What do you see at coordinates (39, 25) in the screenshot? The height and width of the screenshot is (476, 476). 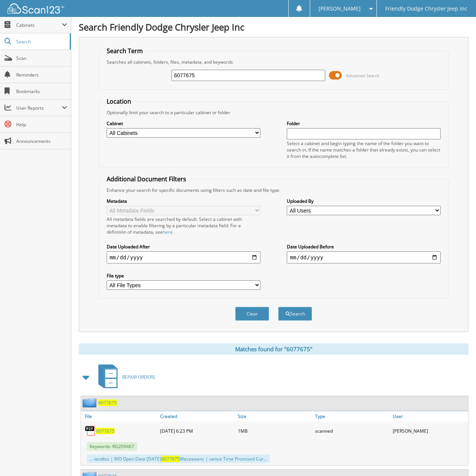 I see `span: Cabinets` at bounding box center [39, 25].